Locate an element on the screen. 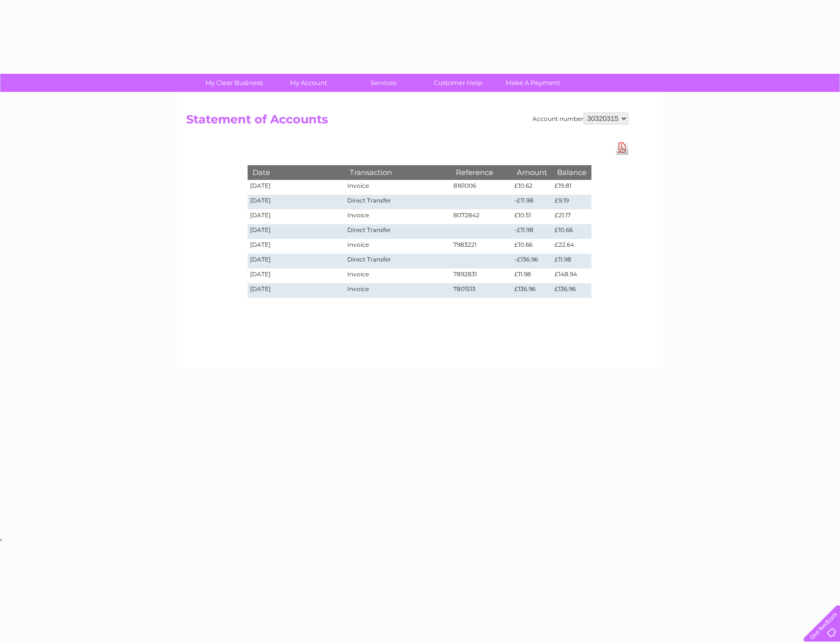 This screenshot has height=642, width=840. a: Services is located at coordinates (383, 83).